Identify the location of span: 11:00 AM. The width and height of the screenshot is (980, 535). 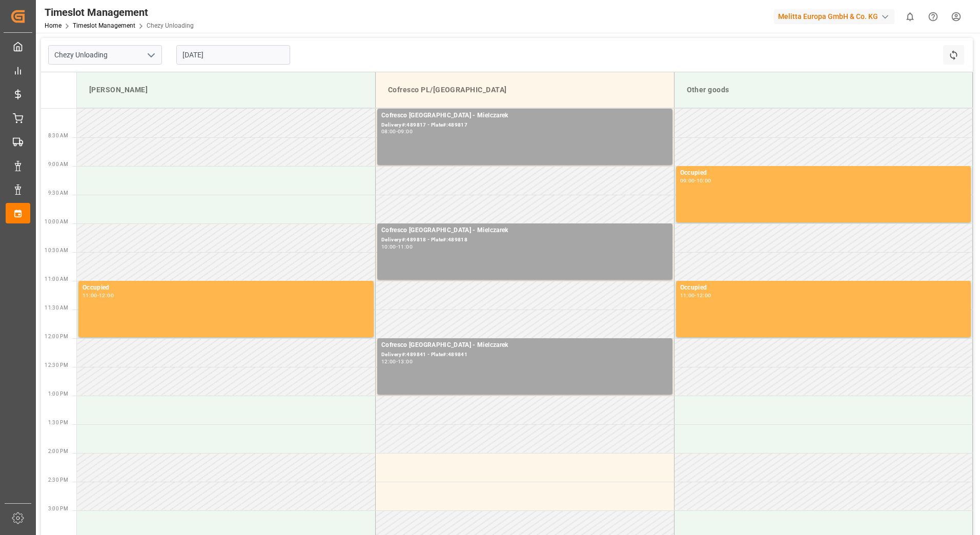
(57, 279).